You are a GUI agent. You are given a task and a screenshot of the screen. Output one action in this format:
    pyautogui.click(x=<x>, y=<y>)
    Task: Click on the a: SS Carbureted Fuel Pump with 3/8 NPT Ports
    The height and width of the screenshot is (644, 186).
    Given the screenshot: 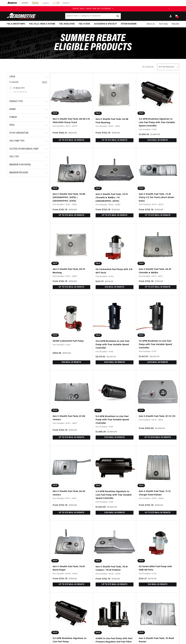 What is the action you would take?
    pyautogui.click(x=114, y=271)
    